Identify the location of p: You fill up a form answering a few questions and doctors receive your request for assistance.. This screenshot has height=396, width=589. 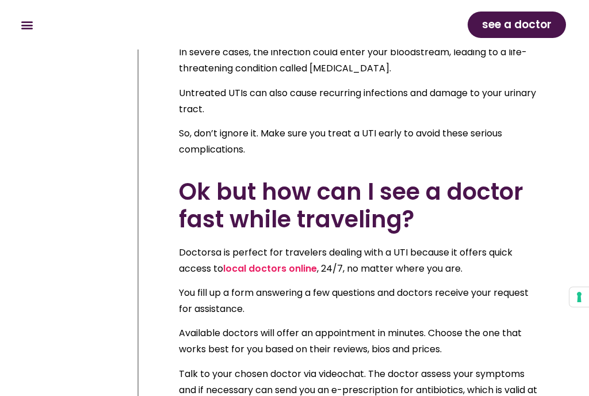
(360, 301).